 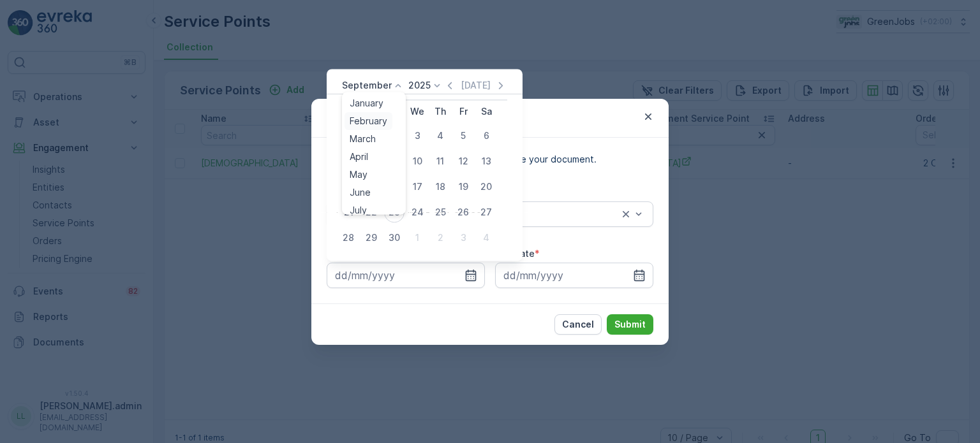 I want to click on div: 27, so click(x=486, y=212).